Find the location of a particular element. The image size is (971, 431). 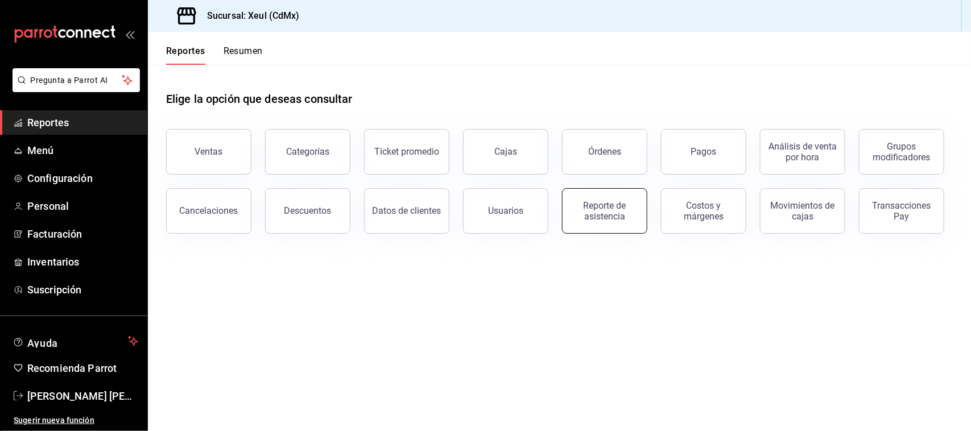

button: Reporte de asistencia is located at coordinates (605, 211).